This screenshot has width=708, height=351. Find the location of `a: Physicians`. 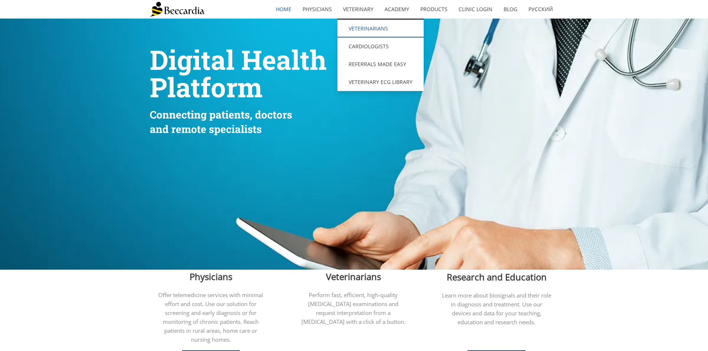

a: Physicians is located at coordinates (317, 9).